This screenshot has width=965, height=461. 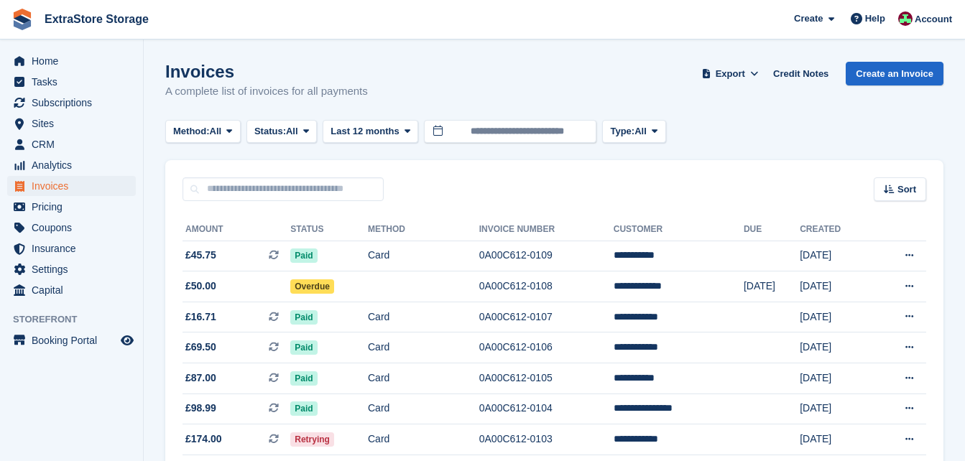 What do you see at coordinates (546, 379) in the screenshot?
I see `td: 0A00C612-0105` at bounding box center [546, 379].